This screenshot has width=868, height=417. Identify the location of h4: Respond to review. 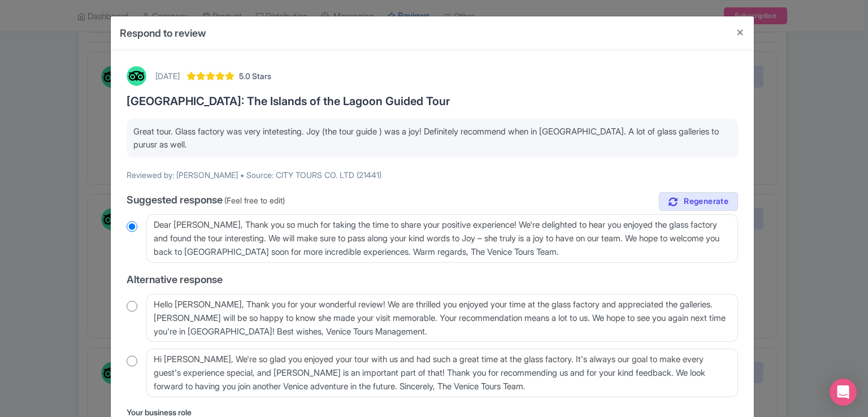
(163, 33).